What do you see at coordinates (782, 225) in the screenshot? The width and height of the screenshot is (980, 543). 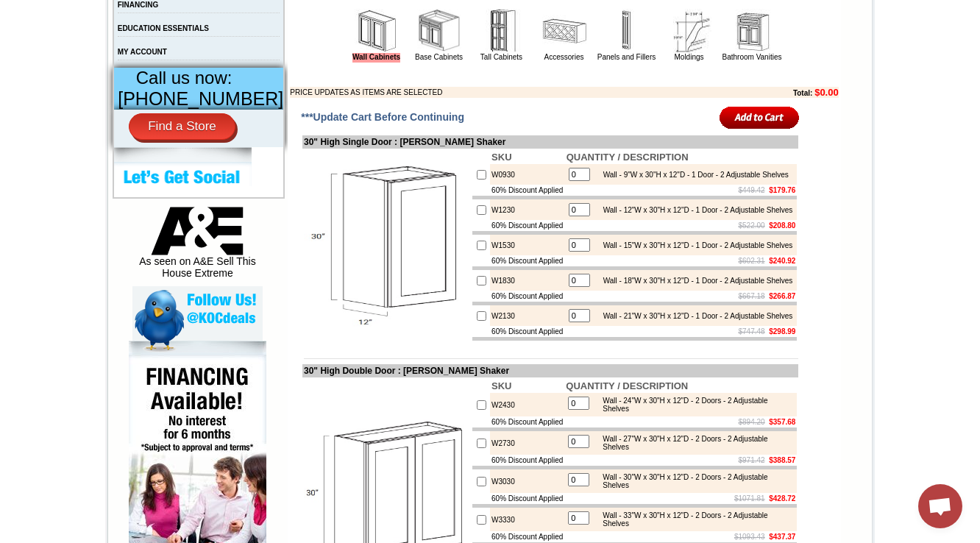 I see `b: $208.80` at bounding box center [782, 225].